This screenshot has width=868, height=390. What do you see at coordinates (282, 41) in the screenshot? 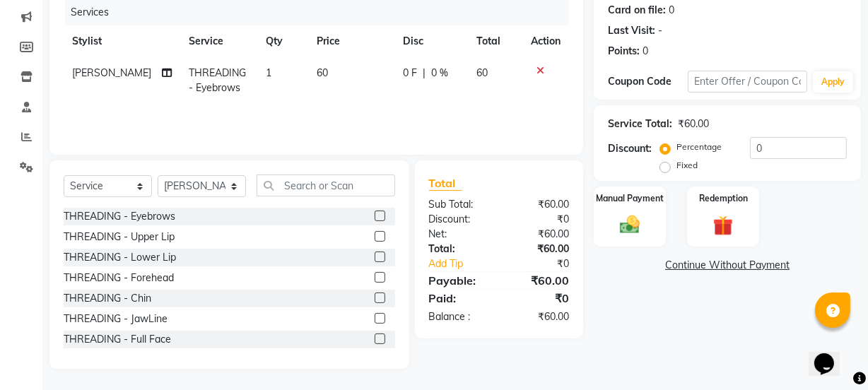
I see `th: Qty` at bounding box center [282, 41].